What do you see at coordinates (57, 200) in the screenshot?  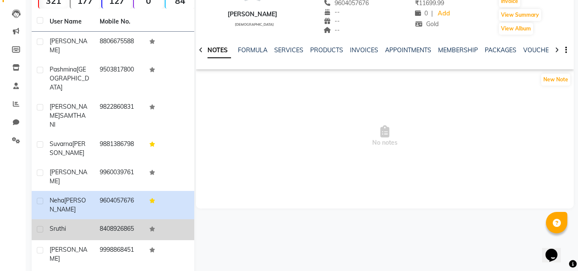 I see `span: neha` at bounding box center [57, 200].